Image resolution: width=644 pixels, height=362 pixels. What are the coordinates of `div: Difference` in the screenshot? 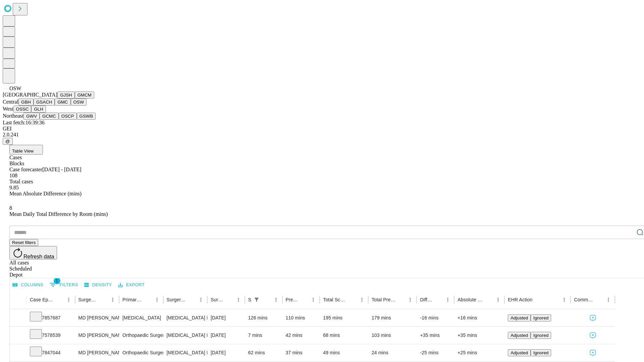 It's located at (426, 300).